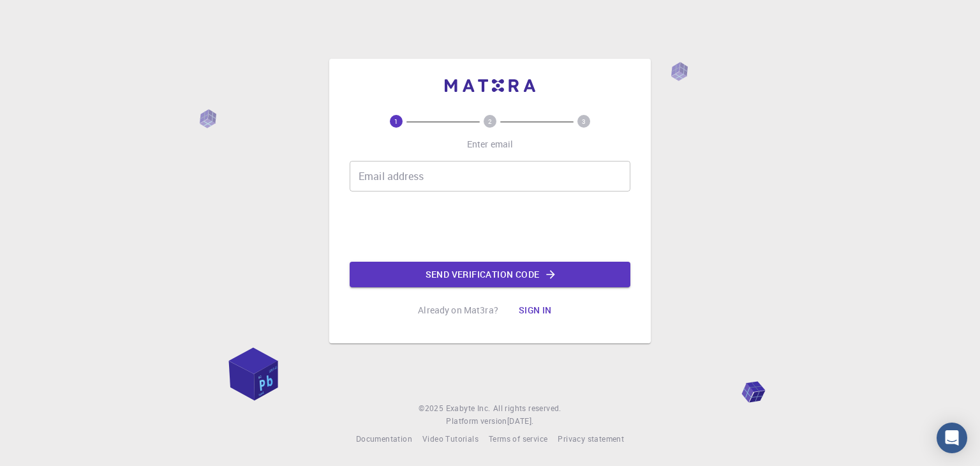  Describe the element at coordinates (518, 439) in the screenshot. I see `span: Terms of service` at that location.